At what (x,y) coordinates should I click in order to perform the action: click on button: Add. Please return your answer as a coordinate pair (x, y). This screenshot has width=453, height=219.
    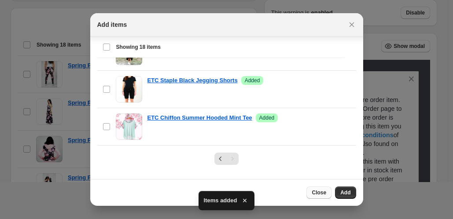
    Looking at the image, I should click on (345, 193).